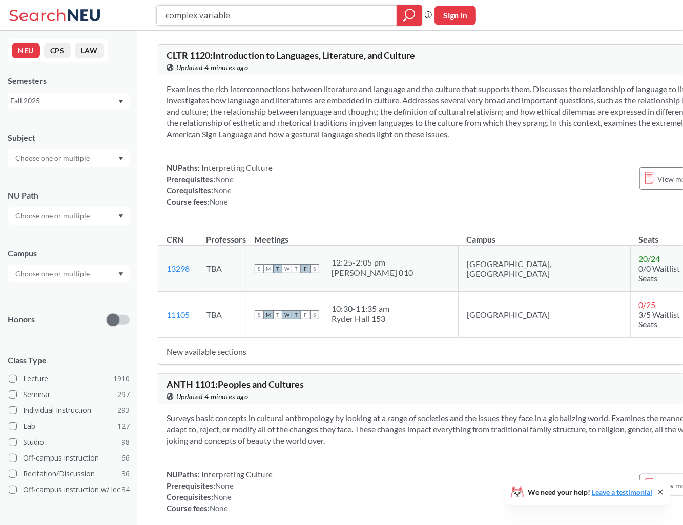  I want to click on span: 0/0 Waitlist Seats, so click(659, 273).